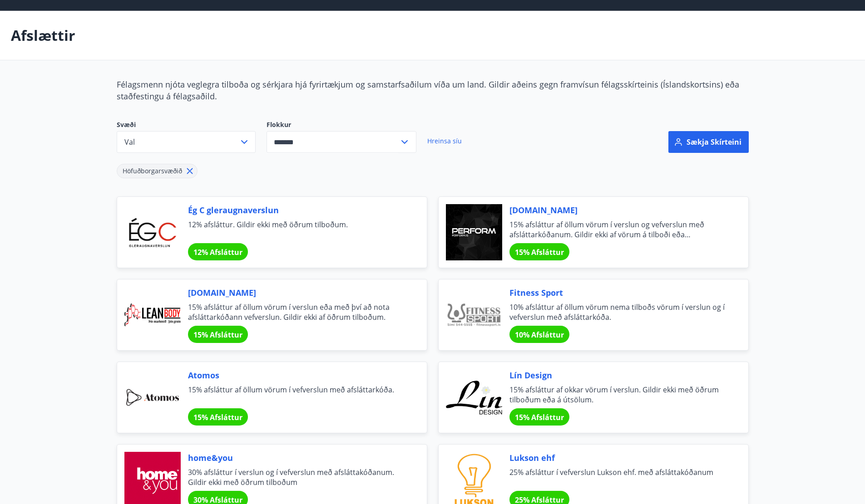  What do you see at coordinates (152, 170) in the screenshot?
I see `span: Höfuðborgarsvæðið` at bounding box center [152, 170].